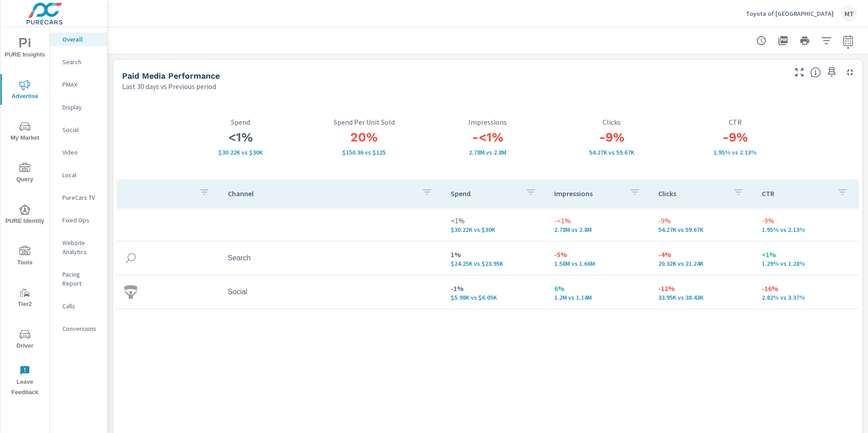 This screenshot has width=868, height=433. Describe the element at coordinates (364, 137) in the screenshot. I see `h3: 20%` at that location.